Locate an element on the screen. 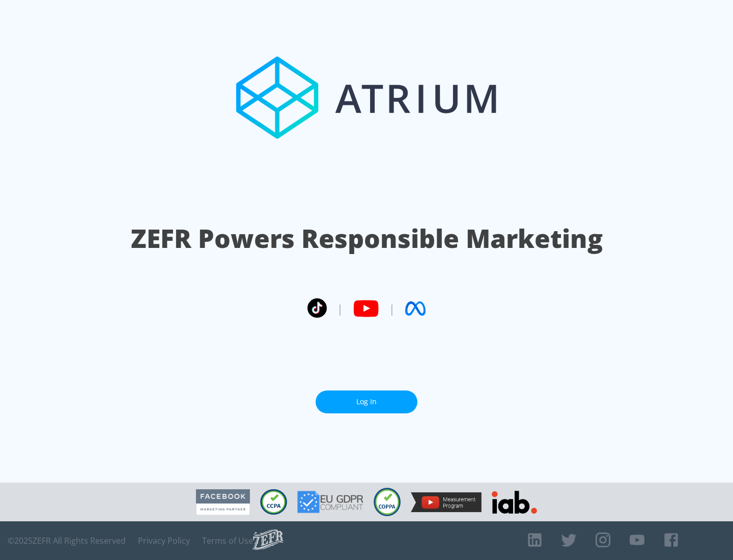 This screenshot has height=560, width=733. img: YouTube Measurement Program is located at coordinates (446, 502).